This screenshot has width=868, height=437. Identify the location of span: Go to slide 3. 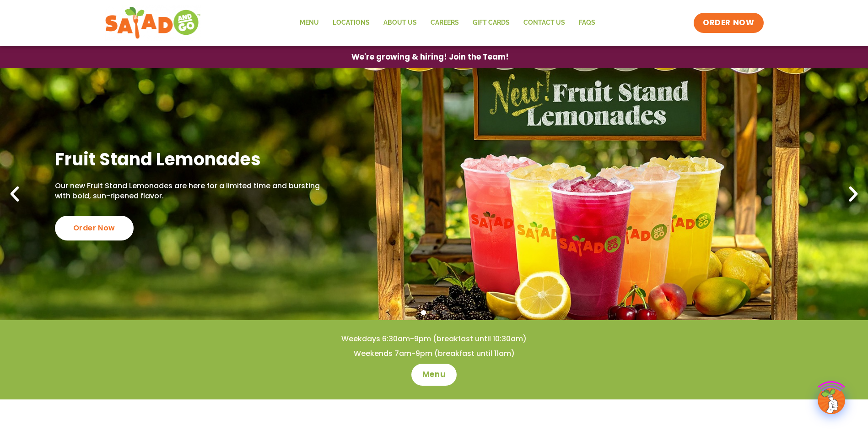
(444, 313).